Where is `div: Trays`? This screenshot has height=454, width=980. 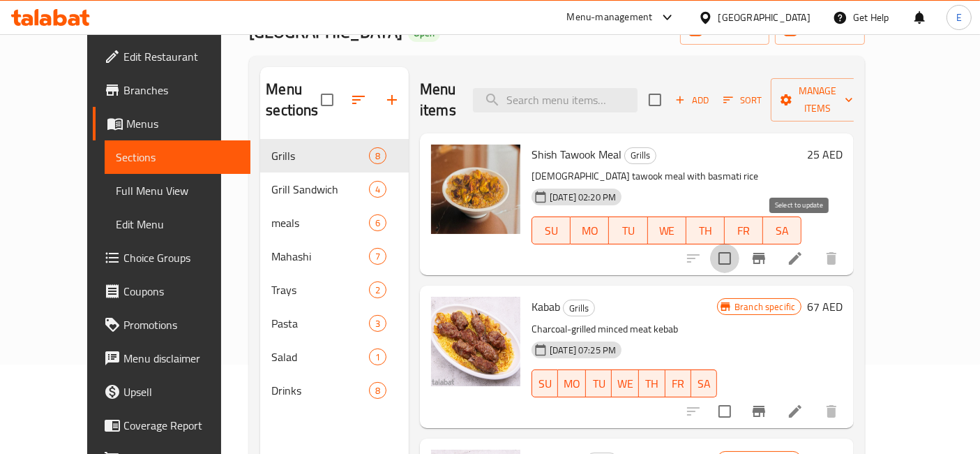 div: Trays is located at coordinates (320, 290).